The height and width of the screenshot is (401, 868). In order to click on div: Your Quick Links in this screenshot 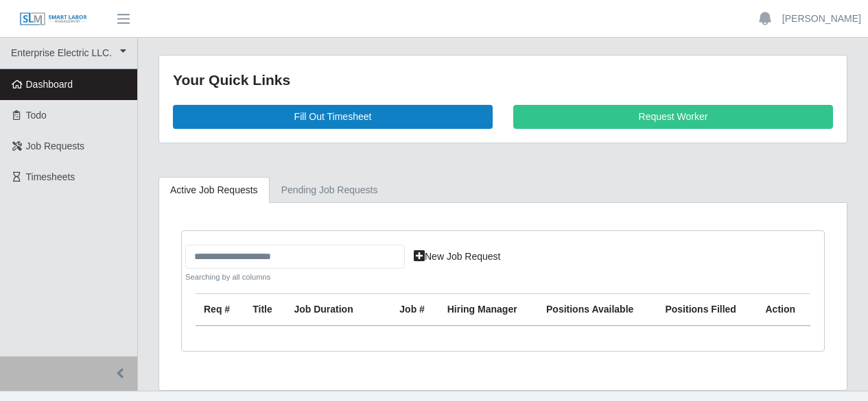, I will do `click(503, 80)`.